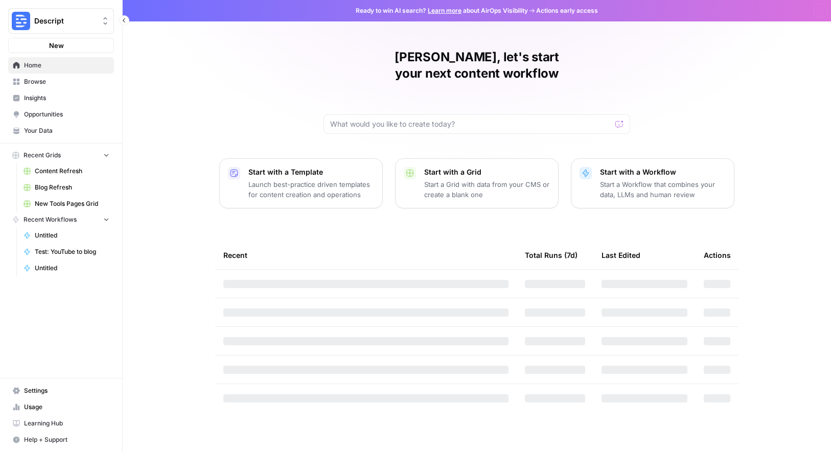  Describe the element at coordinates (61, 155) in the screenshot. I see `button: Recent Grids` at that location.